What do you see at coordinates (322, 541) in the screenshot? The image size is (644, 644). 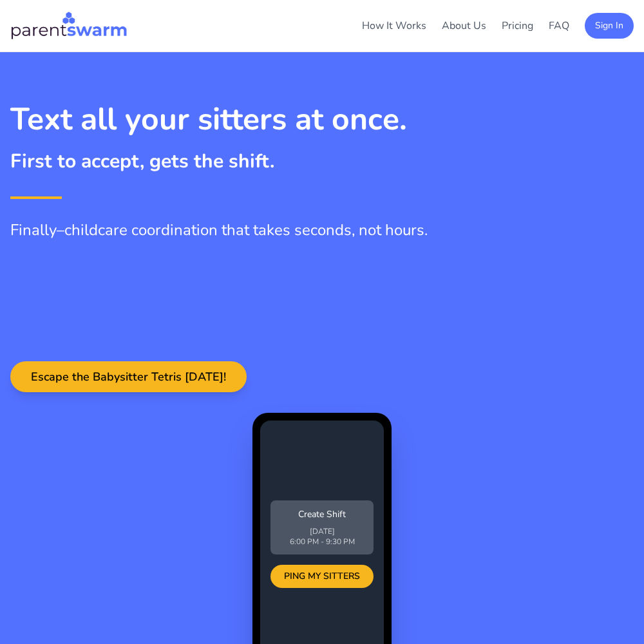 I see `p: 6:00 PM - 9:30 PM` at bounding box center [322, 541].